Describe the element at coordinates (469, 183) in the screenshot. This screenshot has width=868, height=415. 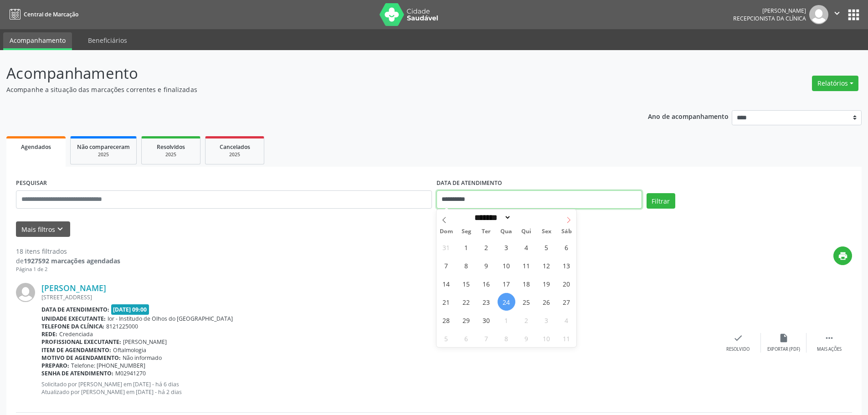
I see `label: DATA DE ATENDIMENTO` at that location.